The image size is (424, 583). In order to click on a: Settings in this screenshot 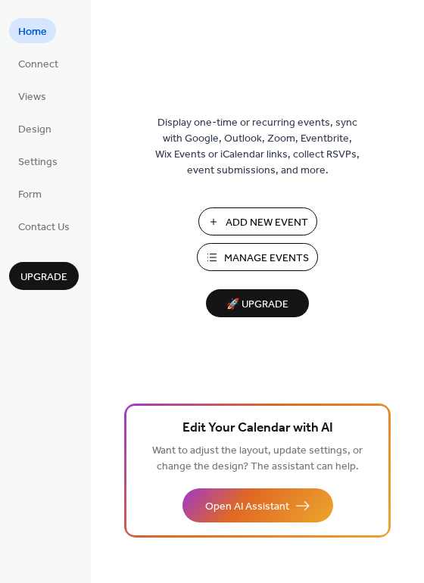, I will do `click(38, 161)`.